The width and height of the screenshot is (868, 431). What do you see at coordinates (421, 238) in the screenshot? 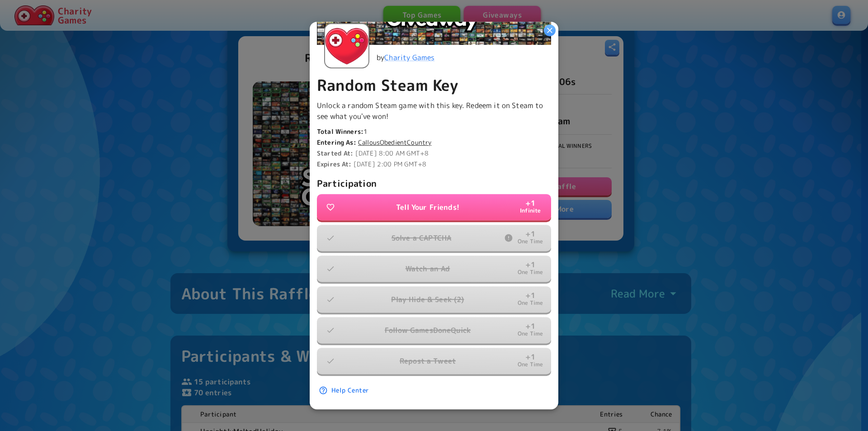
I see `p: Solve a CAPTCHA` at bounding box center [421, 238].